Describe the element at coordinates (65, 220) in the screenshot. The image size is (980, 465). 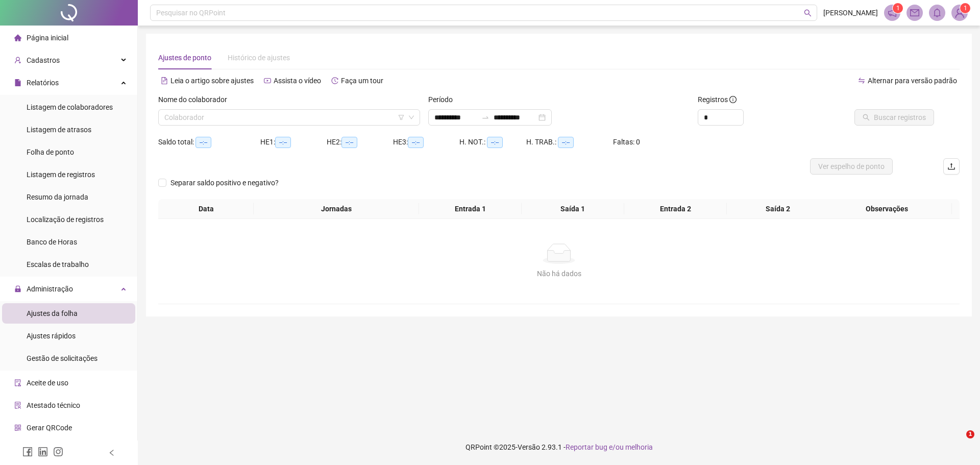
I see `span: Localização de registros` at that location.